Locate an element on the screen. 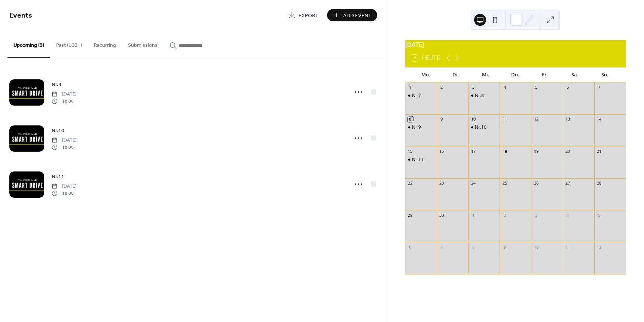 This screenshot has width=644, height=322. div: 14 is located at coordinates (599, 120).